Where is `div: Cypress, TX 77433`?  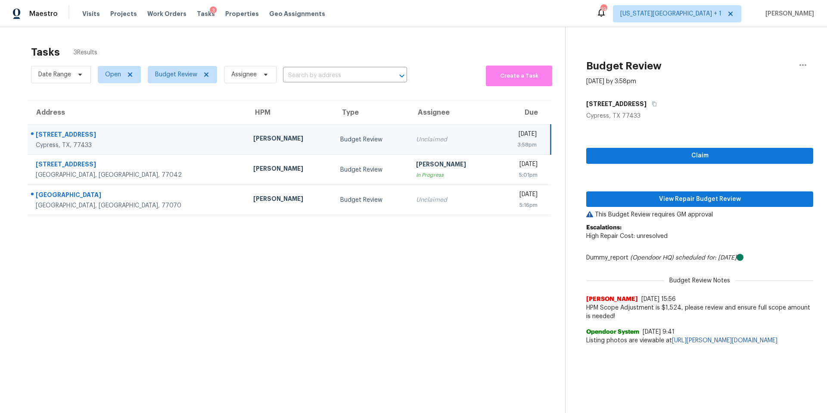
div: Cypress, TX 77433 is located at coordinates (700, 116).